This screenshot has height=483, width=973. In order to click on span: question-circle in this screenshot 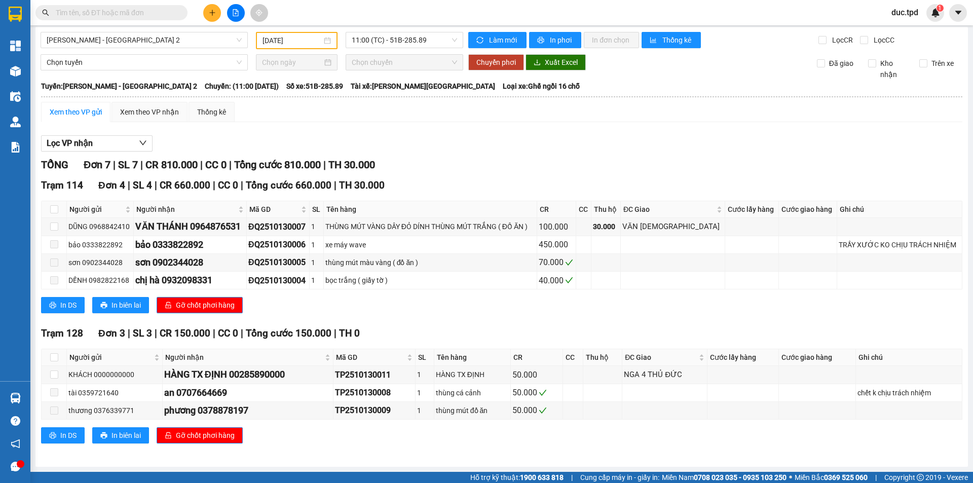, I will do `click(15, 421)`.